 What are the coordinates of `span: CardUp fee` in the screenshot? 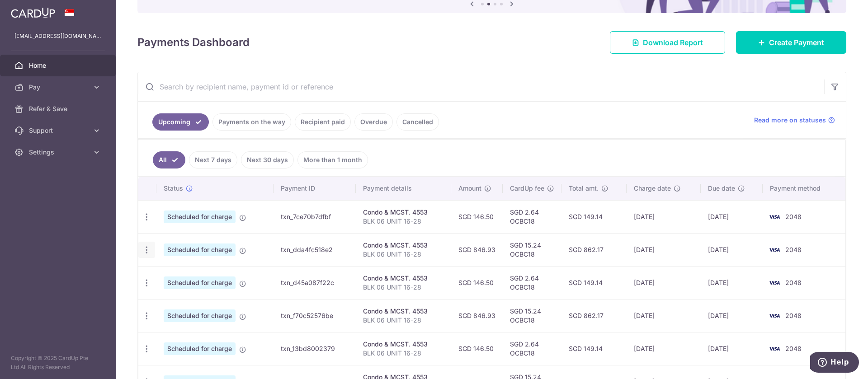 It's located at (527, 189).